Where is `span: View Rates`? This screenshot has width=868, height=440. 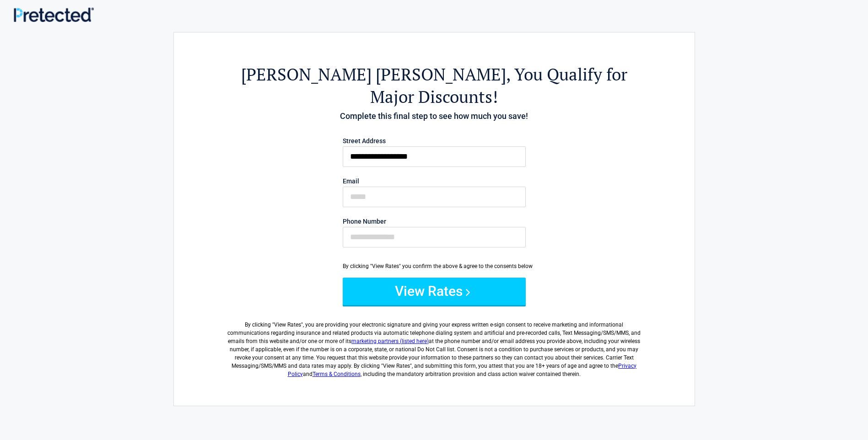
span: View Rates is located at coordinates (288, 325).